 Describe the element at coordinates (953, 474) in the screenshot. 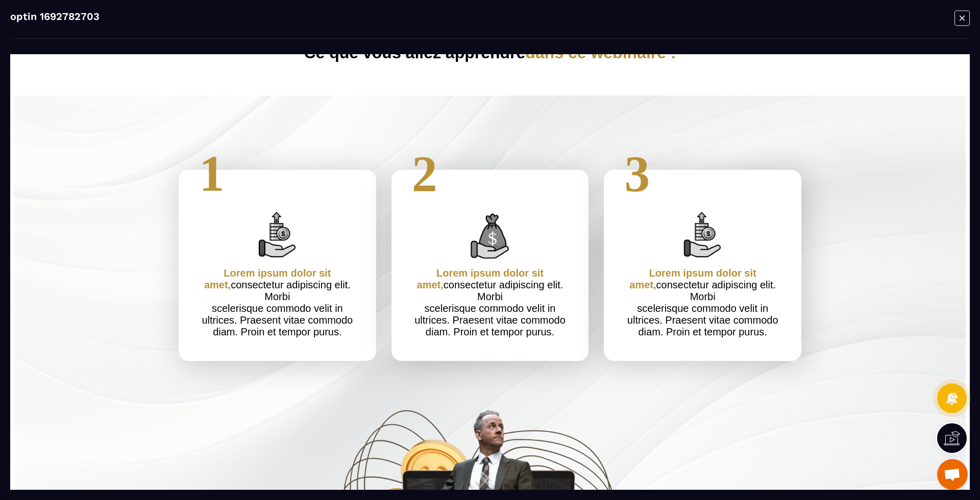

I see `a: Ouvrir le chat` at that location.